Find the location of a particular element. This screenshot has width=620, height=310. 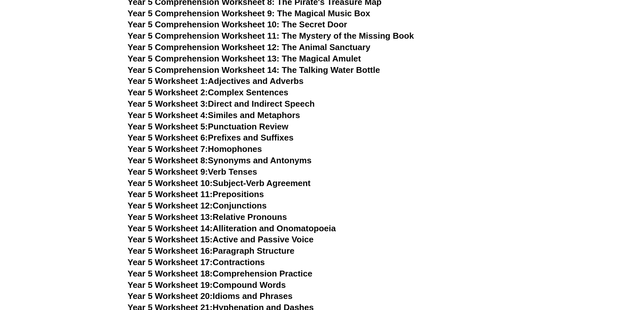

div: Chat Widget is located at coordinates (565, 274).